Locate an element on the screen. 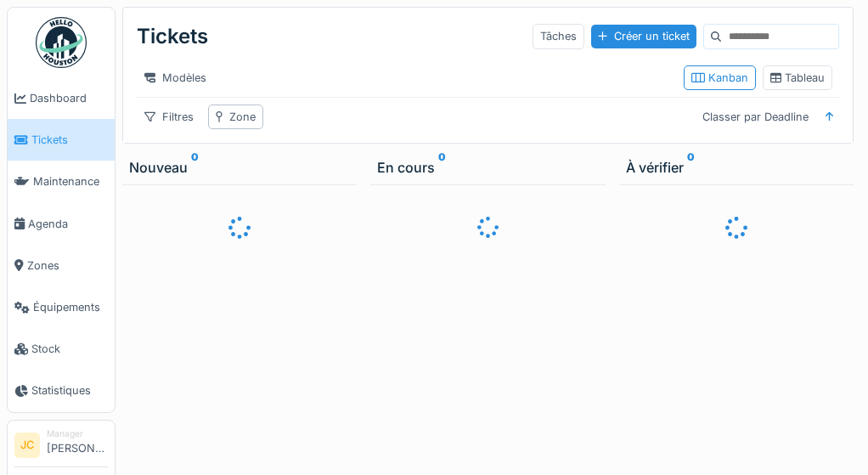 The image size is (868, 475). div: Tickets is located at coordinates (173, 37).